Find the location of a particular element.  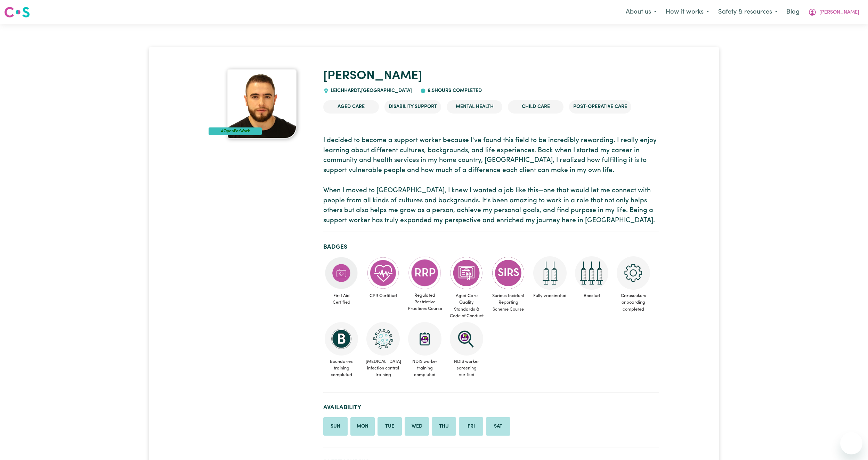

li: Post-operative care is located at coordinates (600, 107).